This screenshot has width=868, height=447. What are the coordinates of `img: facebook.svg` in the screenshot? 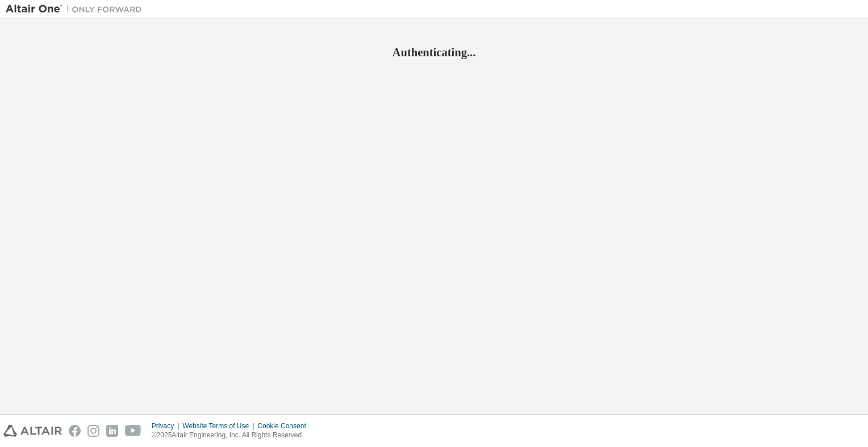 It's located at (74, 430).